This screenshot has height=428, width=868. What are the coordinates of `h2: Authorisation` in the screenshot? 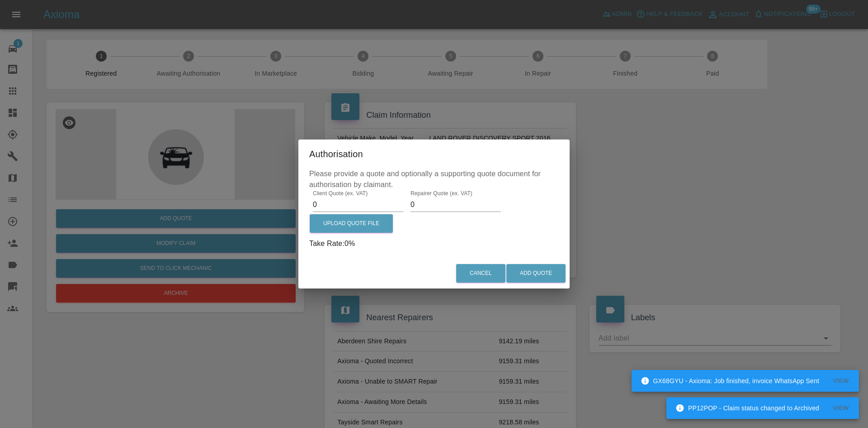 It's located at (434, 154).